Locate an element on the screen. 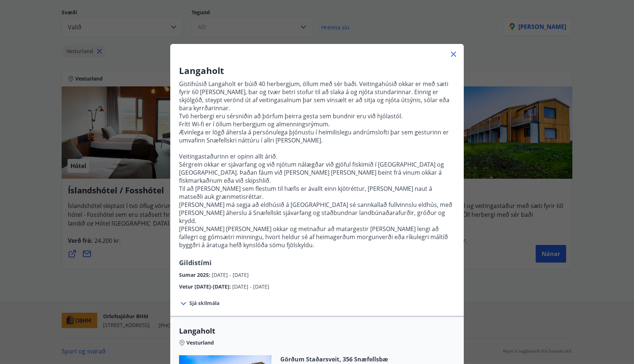 The height and width of the screenshot is (364, 634). span: Görðum Staðarsveit, 356 Snæfellsbæ is located at coordinates (334, 359).